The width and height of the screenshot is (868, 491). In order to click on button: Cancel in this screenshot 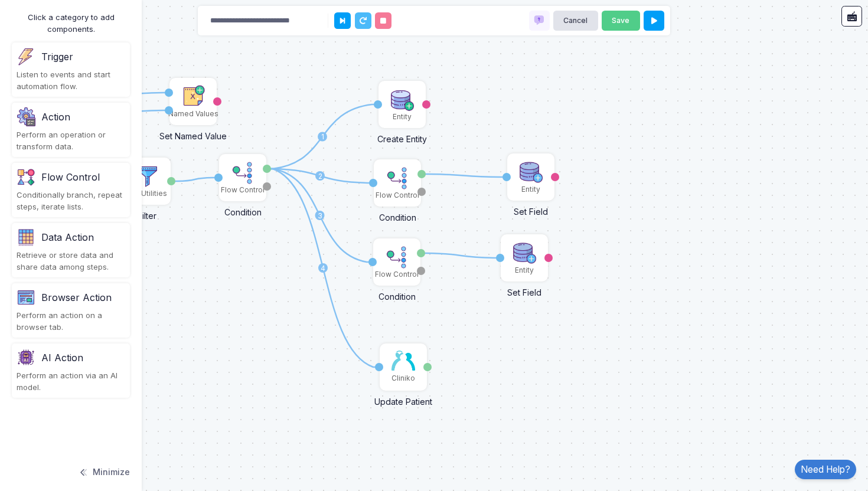, I will do `click(575, 21)`.